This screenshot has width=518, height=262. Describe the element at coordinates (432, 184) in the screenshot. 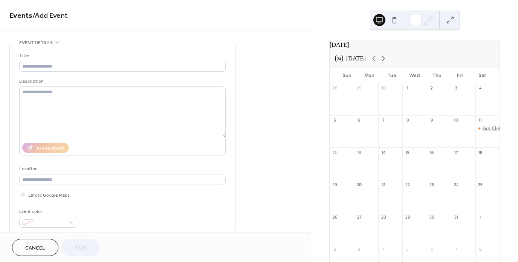

I see `div: 23` at that location.